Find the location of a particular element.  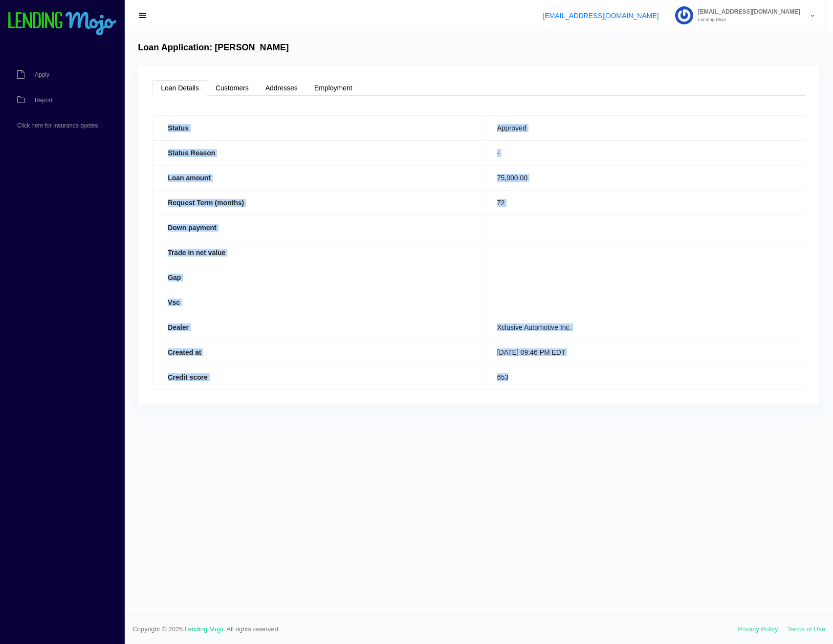

span: Click here for insurance quotes is located at coordinates (57, 126).